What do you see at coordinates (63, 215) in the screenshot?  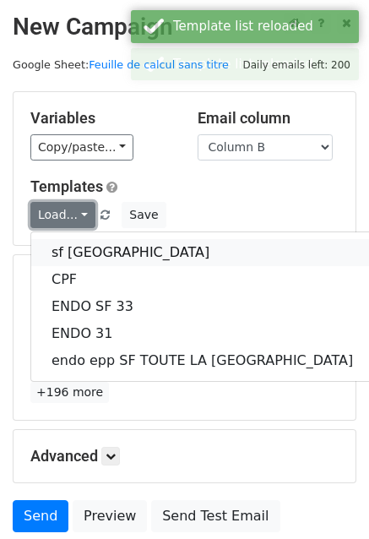 I see `a: Load...` at bounding box center [63, 215].